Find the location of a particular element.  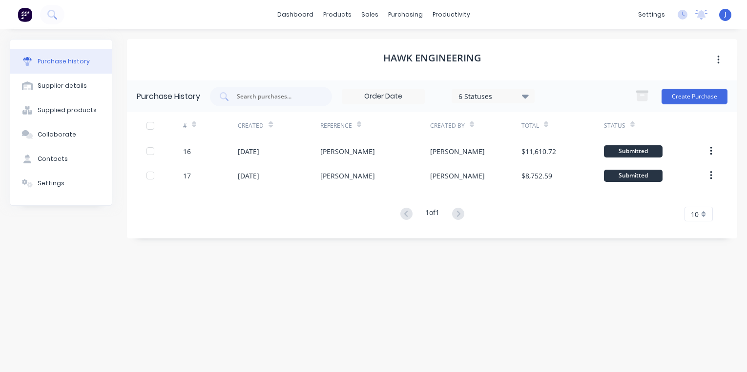

div: Reference is located at coordinates (336, 126).